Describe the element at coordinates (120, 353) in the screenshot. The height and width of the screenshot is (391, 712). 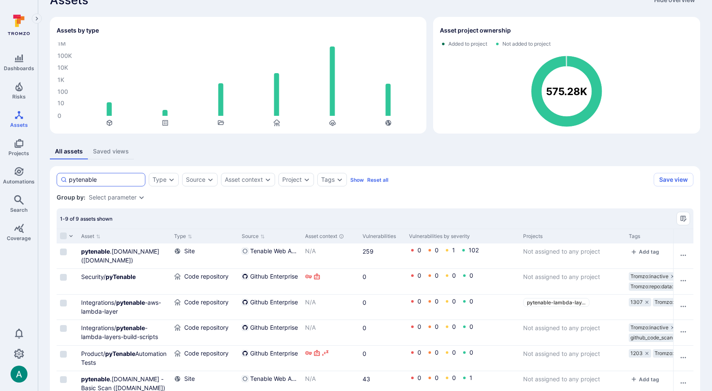
I see `b: pyTenable` at that location.